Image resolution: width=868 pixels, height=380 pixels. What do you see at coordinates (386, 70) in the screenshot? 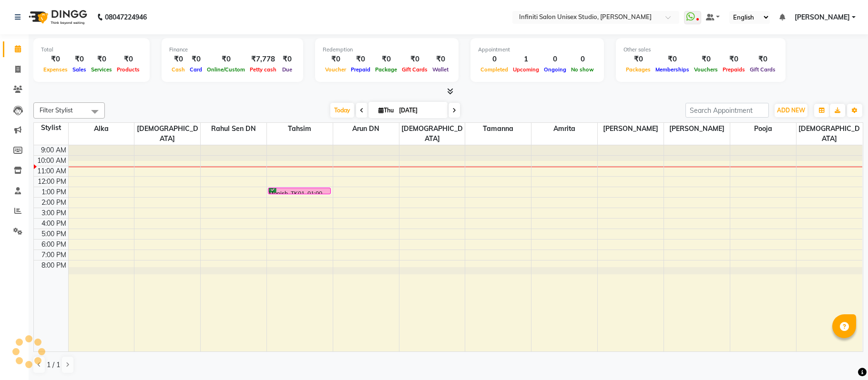
I see `span: Package` at bounding box center [386, 70].